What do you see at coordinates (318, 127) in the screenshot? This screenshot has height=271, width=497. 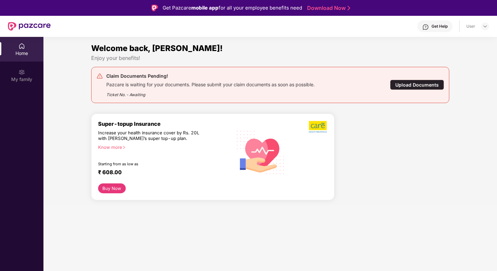 I see `img: b5dec4f62d2307b9de63beb79f102df3.png` at bounding box center [318, 127].